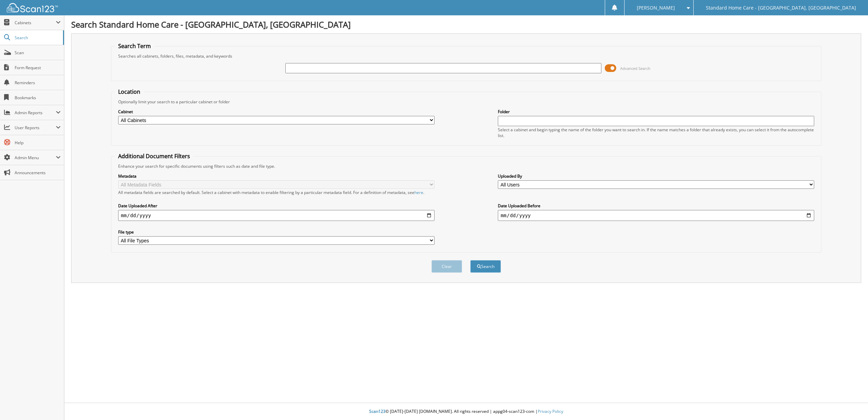  Describe the element at coordinates (485, 266) in the screenshot. I see `button: Search` at that location.